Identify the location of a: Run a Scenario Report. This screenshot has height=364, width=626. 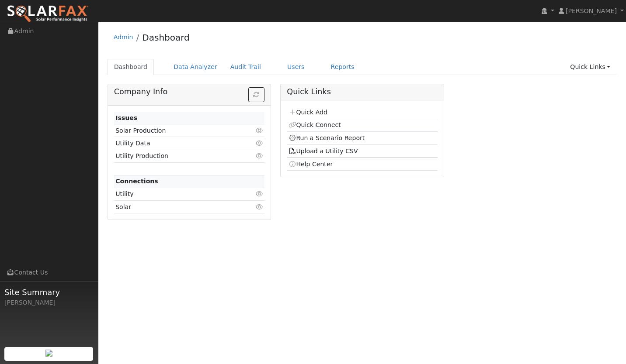
(326, 138).